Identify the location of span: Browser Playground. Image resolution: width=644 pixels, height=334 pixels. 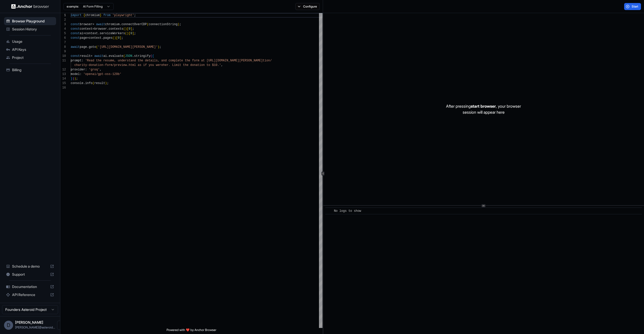
(33, 21).